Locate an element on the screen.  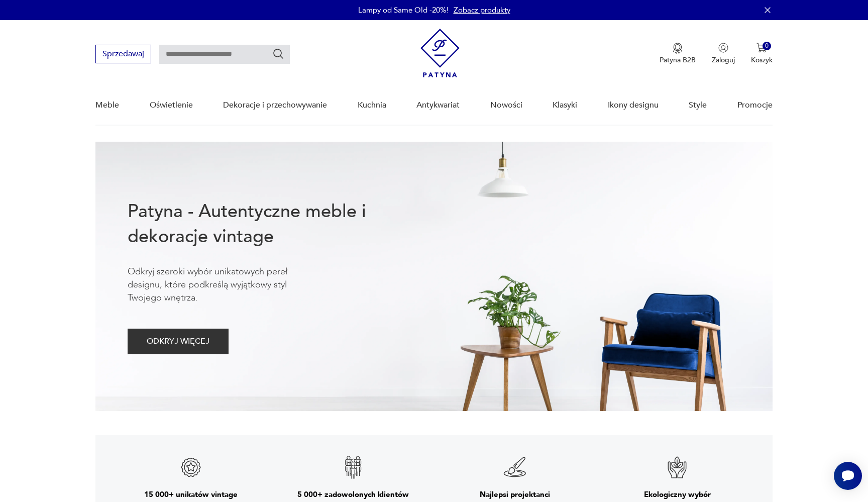
button: 0Koszyk is located at coordinates (762, 54).